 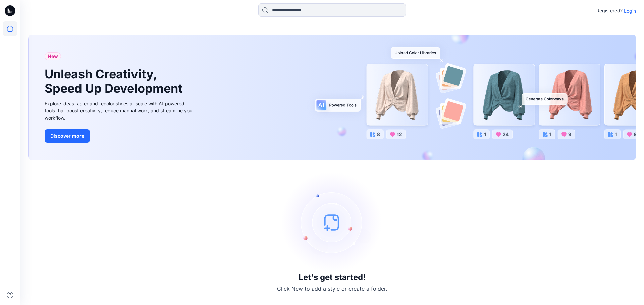 I want to click on h3: Let's get started!, so click(x=332, y=277).